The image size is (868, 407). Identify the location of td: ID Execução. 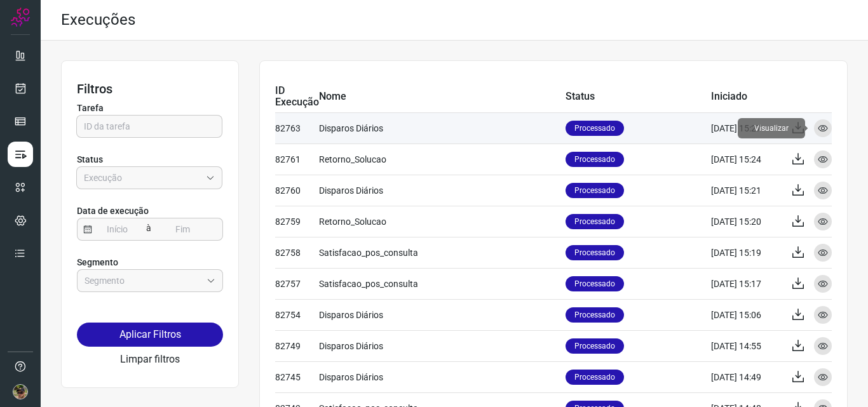
(297, 97).